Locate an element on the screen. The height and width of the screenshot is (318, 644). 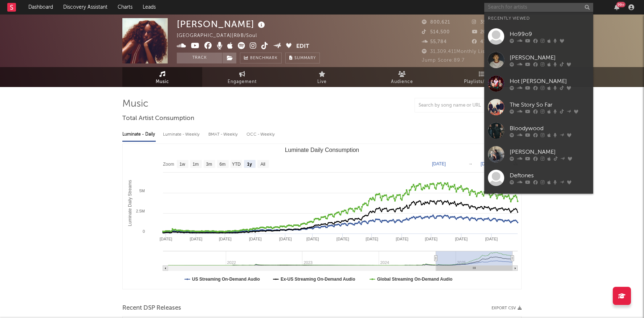
span: Summary is located at coordinates (305, 58).